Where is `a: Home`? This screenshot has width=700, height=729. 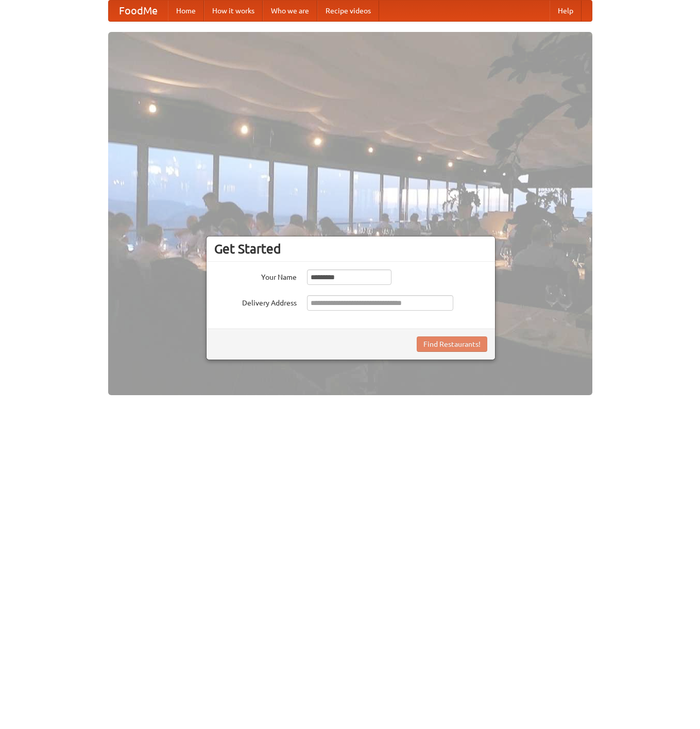 a: Home is located at coordinates (186, 10).